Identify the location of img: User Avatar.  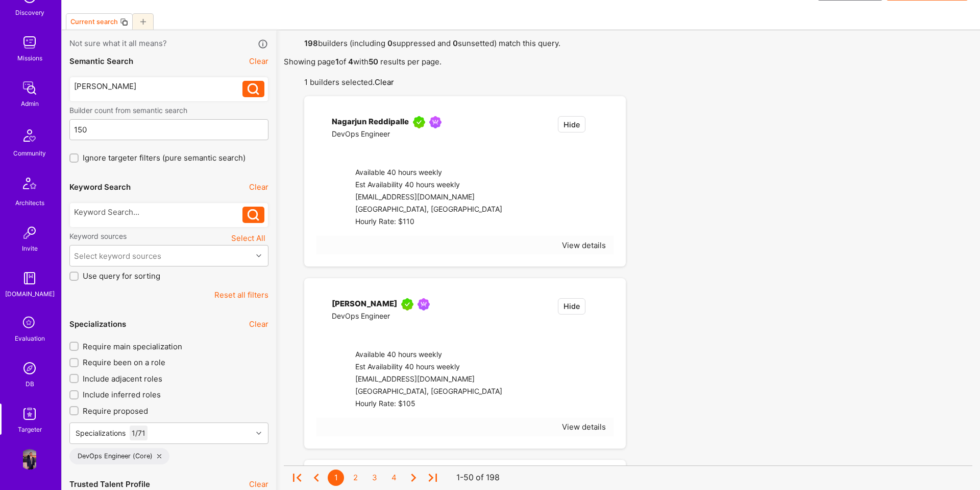
(30, 459).